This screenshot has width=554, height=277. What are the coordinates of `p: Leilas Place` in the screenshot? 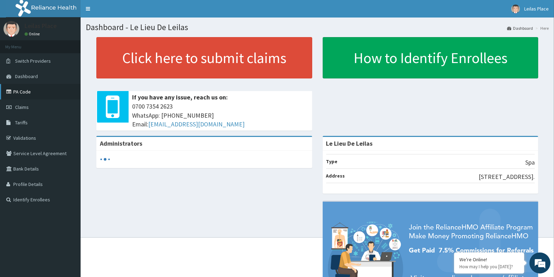 It's located at (41, 26).